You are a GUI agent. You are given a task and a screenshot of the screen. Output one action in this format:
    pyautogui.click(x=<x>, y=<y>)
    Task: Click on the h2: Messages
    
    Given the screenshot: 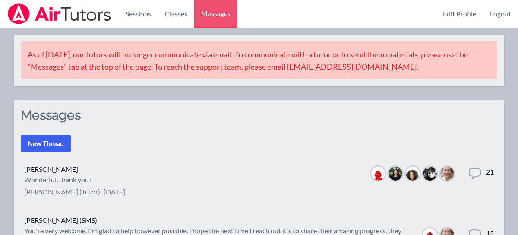 What is the action you would take?
    pyautogui.click(x=140, y=121)
    